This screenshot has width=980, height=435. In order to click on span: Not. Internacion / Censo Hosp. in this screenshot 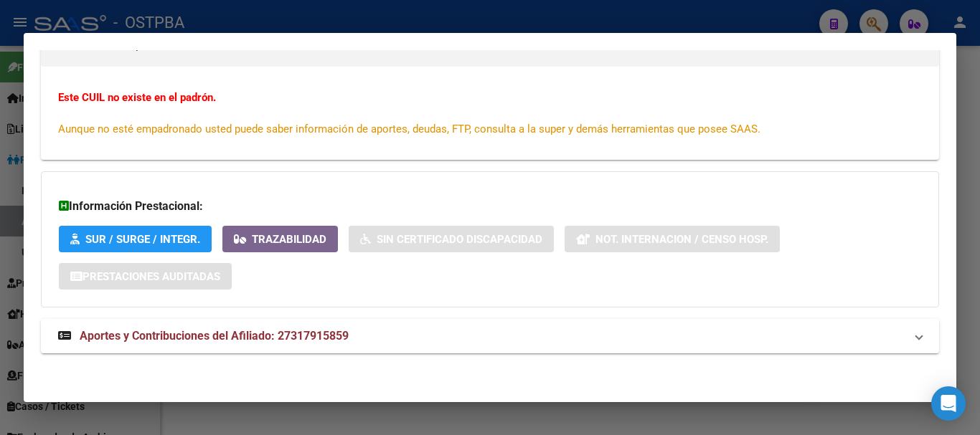, I will do `click(681, 240)`.